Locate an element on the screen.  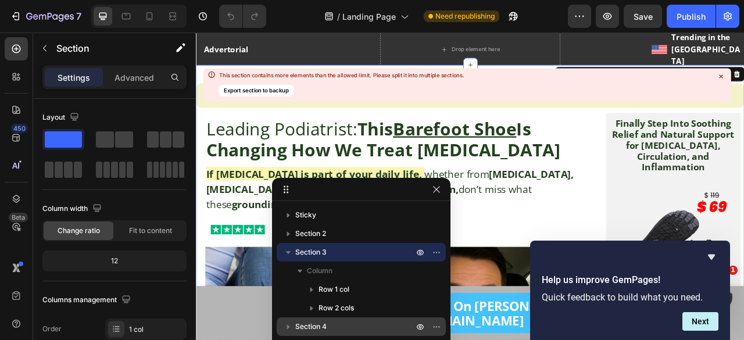
button: Save is located at coordinates (643, 16).